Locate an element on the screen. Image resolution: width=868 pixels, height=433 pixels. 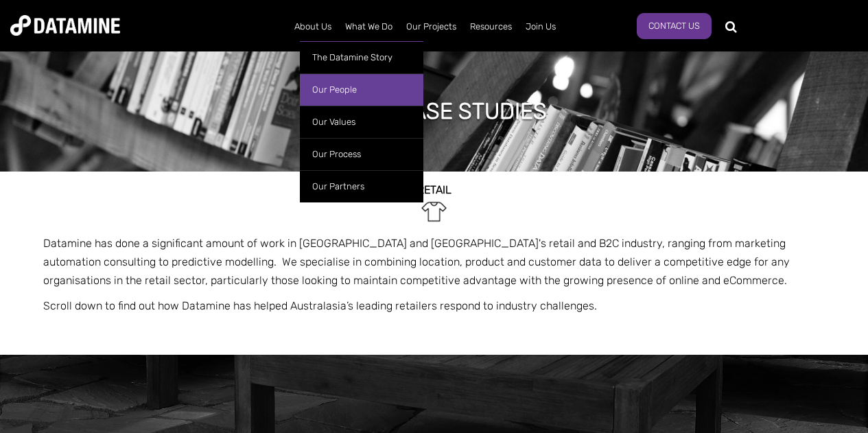
h1: retail case studies is located at coordinates (434, 112).